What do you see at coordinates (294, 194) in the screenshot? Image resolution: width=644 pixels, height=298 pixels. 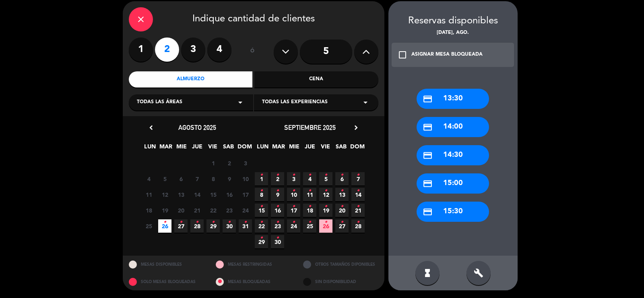 I see `span: 10` at bounding box center [294, 194].